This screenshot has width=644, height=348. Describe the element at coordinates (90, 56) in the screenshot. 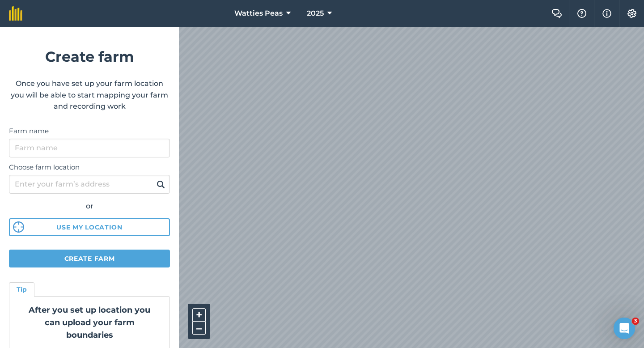

I see `h1: Create farm` at that location.